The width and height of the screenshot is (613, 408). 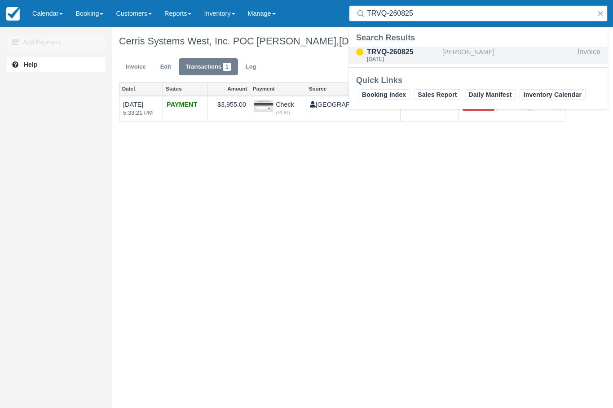 I want to click on a: Daily Manifest, so click(x=490, y=95).